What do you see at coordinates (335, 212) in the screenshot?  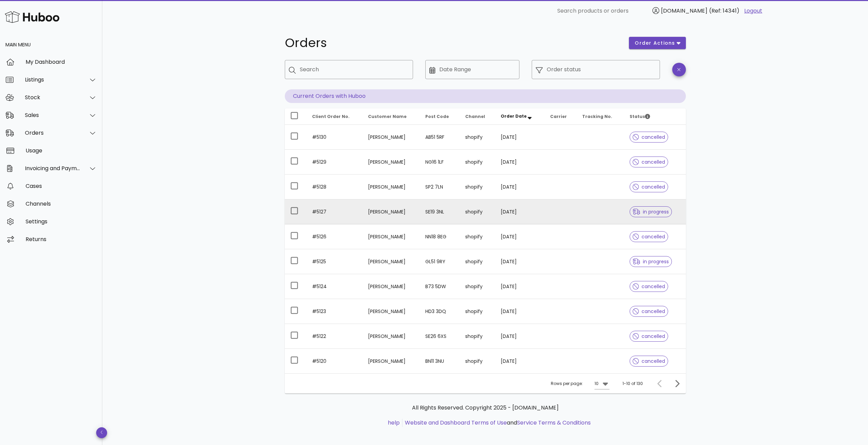 I see `td: #5127` at bounding box center [335, 212].